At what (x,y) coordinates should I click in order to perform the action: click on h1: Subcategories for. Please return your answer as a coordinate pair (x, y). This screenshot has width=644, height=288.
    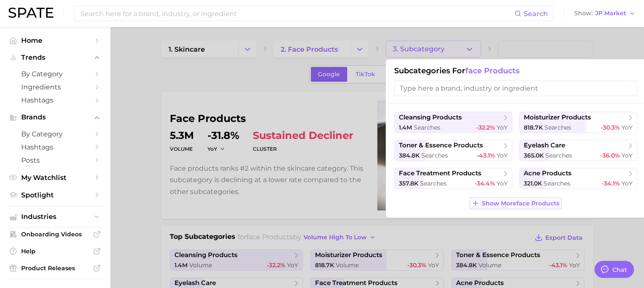
    Looking at the image, I should click on (516, 71).